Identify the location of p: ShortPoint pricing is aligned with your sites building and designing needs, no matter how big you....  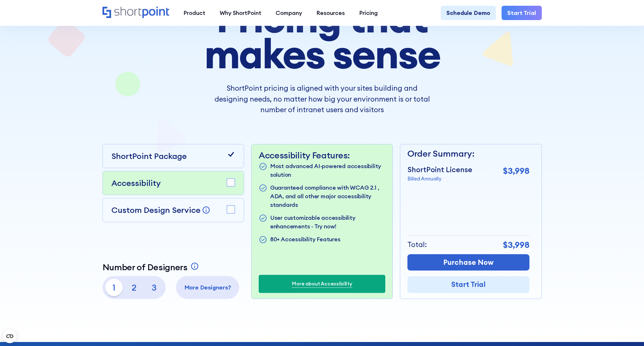
(322, 99).